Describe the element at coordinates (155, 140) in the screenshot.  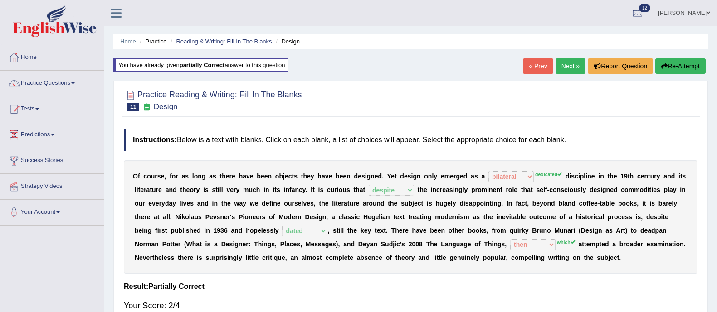
I see `b: Instructions:` at that location.